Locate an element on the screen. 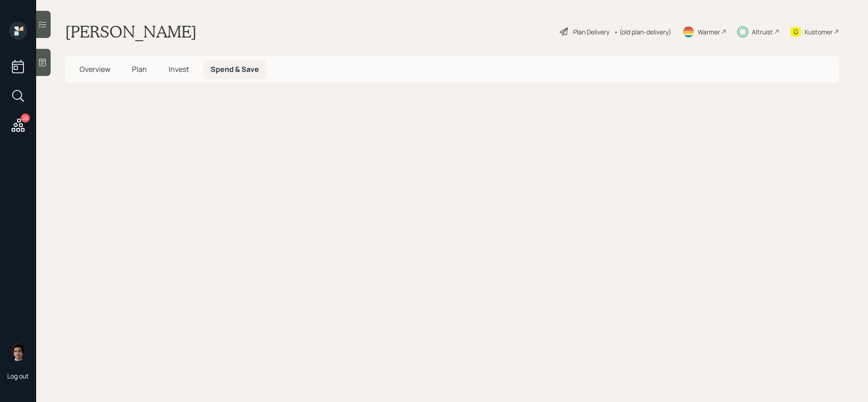 This screenshot has width=868, height=402. div: Warmer is located at coordinates (709, 32).